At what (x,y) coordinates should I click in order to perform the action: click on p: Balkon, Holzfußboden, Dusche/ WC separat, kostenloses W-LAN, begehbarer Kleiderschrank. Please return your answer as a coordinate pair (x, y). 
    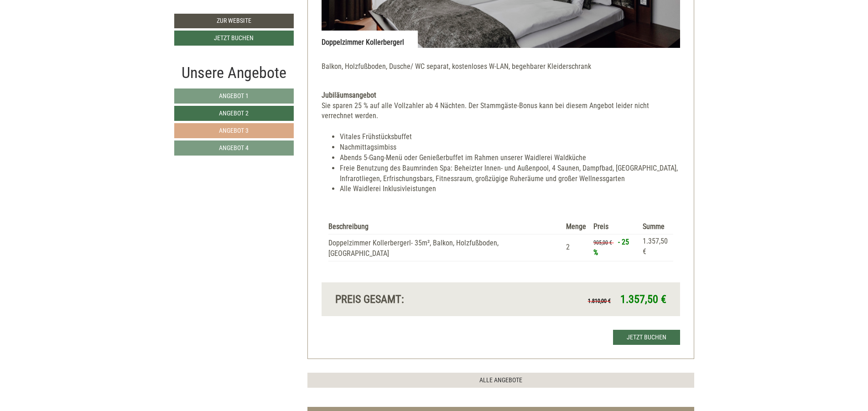
    Looking at the image, I should click on (501, 66).